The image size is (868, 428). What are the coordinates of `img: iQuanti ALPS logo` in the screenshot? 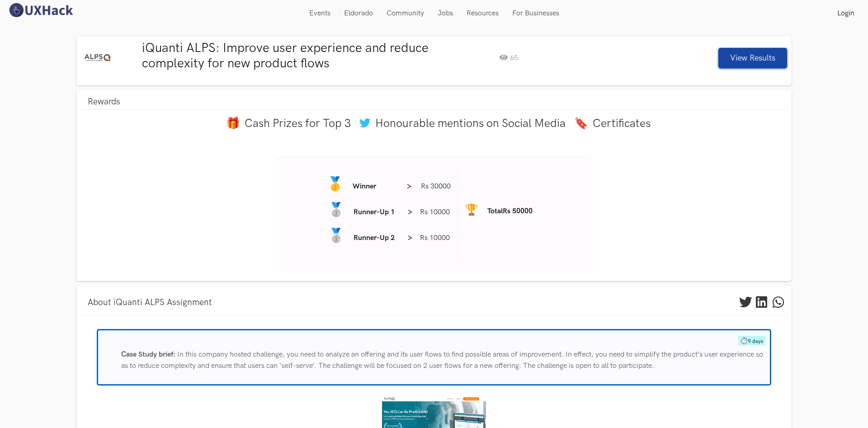 It's located at (98, 58).